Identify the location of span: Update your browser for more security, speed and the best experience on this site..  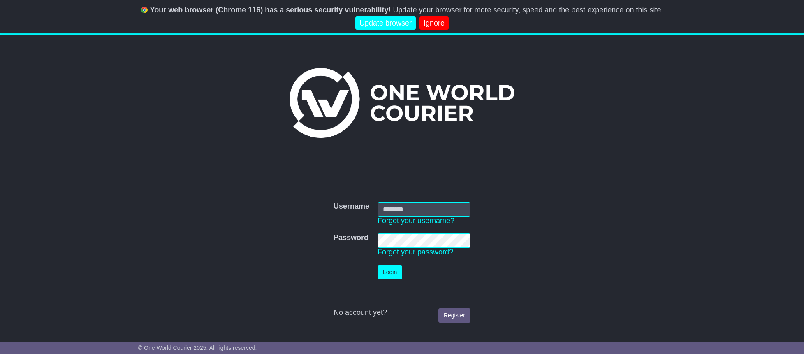
(528, 10).